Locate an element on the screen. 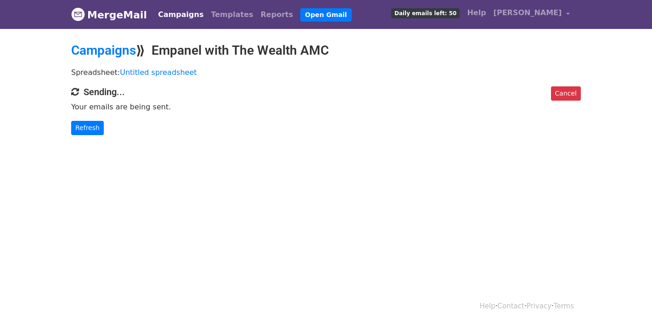 The width and height of the screenshot is (652, 324). a: Templates is located at coordinates (232, 15).